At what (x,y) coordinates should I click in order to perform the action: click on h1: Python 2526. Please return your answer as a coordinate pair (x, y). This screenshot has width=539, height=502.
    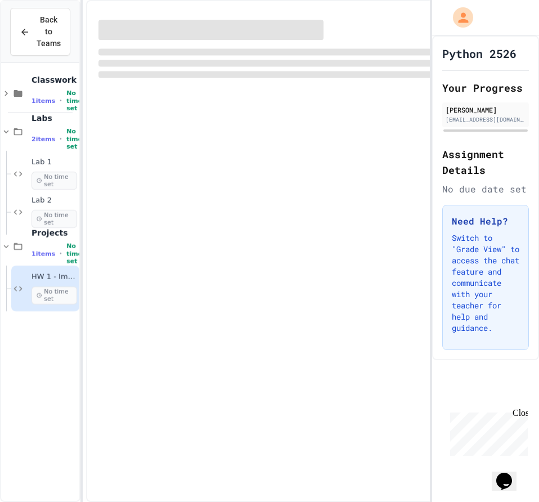
    Looking at the image, I should click on (480, 53).